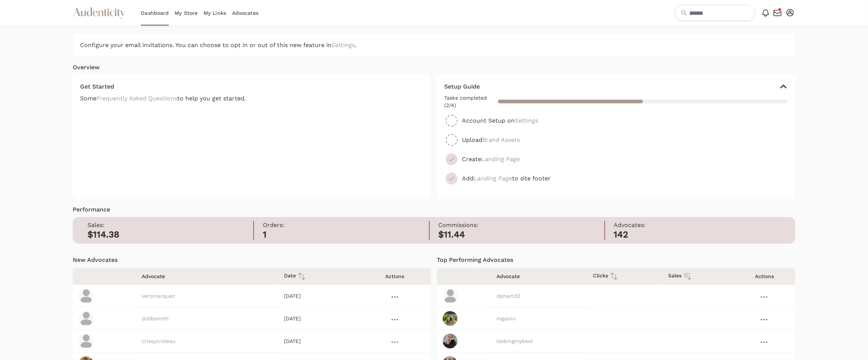  What do you see at coordinates (697, 235) in the screenshot?
I see `h2: 142` at bounding box center [697, 235].